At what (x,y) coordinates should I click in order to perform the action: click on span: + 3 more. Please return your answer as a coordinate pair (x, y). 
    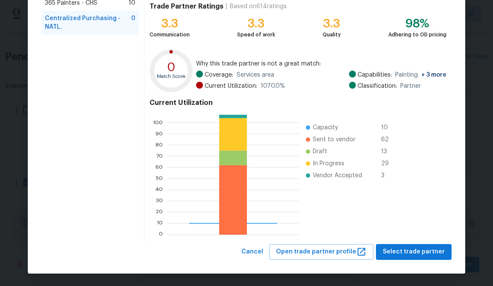
    Looking at the image, I should click on (434, 75).